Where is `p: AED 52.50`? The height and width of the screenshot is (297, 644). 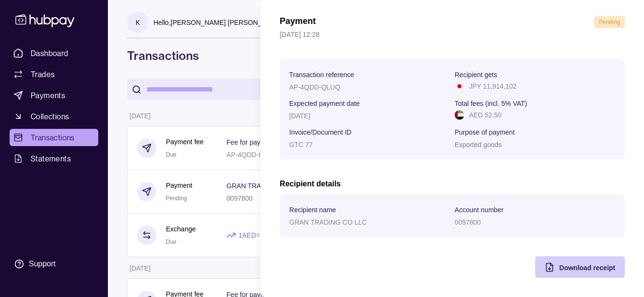
p: AED 52.50 is located at coordinates (485, 115).